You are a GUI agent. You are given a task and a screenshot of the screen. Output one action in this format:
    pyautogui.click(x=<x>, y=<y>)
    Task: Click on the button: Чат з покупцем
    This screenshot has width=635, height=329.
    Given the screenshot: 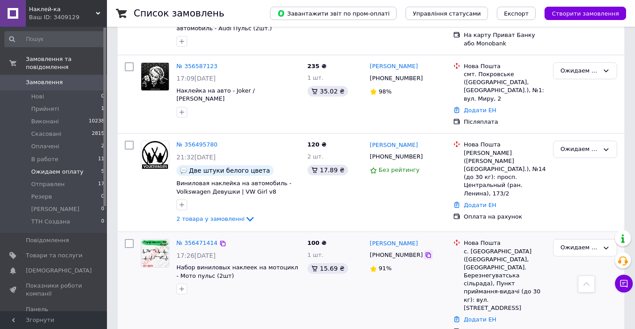 What is the action you would take?
    pyautogui.click(x=624, y=284)
    